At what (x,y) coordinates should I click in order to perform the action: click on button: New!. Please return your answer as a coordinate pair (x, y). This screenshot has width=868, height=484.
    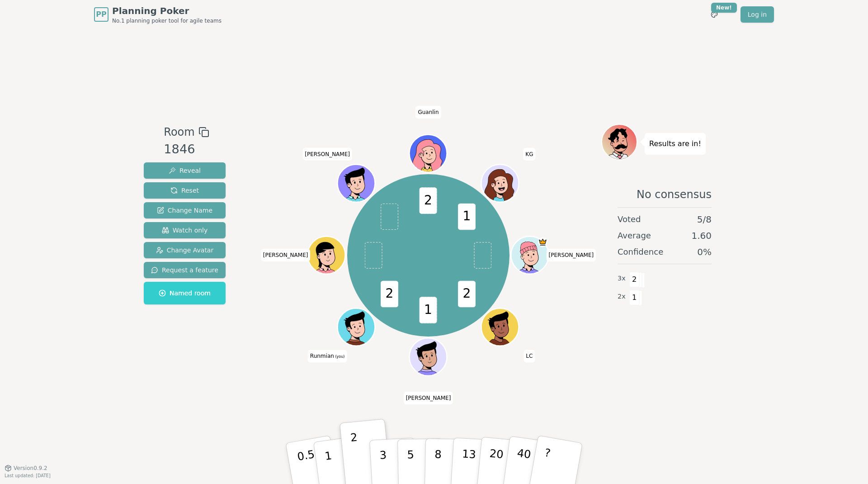
    Looking at the image, I should click on (715, 14).